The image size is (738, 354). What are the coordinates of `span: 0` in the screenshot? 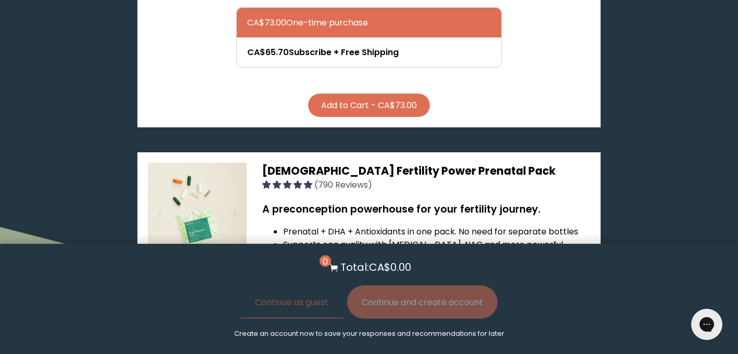 It's located at (325, 261).